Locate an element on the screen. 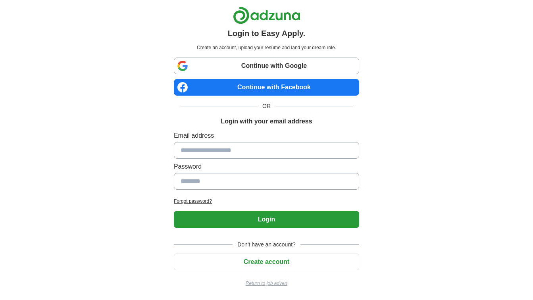  span: Don't have an account? is located at coordinates (266, 245).